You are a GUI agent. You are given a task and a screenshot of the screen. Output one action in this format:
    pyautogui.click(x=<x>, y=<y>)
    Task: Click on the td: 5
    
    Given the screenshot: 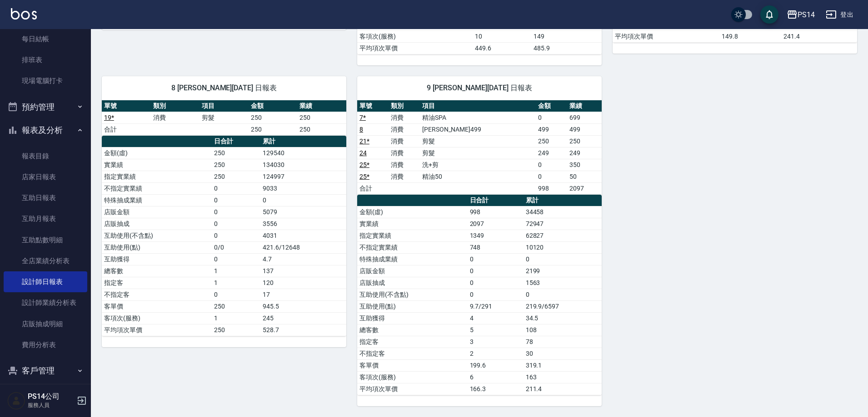 What is the action you would take?
    pyautogui.click(x=495, y=330)
    